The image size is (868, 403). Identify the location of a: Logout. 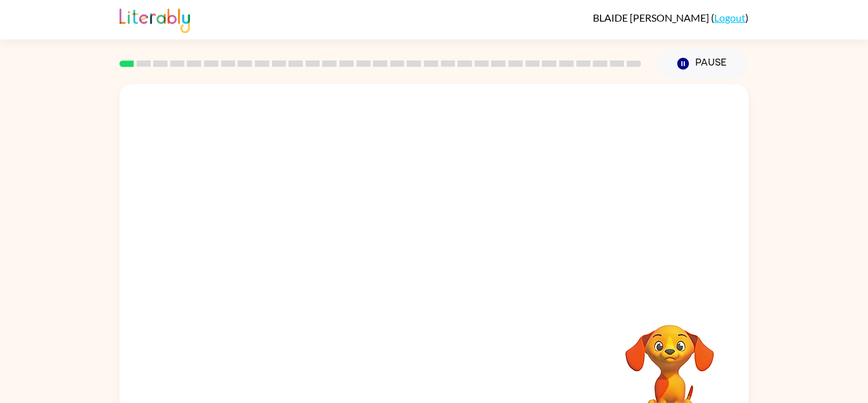
(730, 18).